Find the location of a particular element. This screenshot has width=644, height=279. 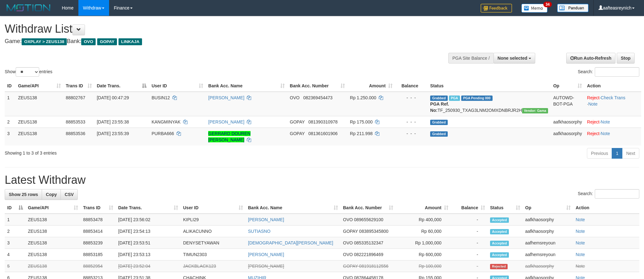

span: KANGMINYAK is located at coordinates (166, 122).